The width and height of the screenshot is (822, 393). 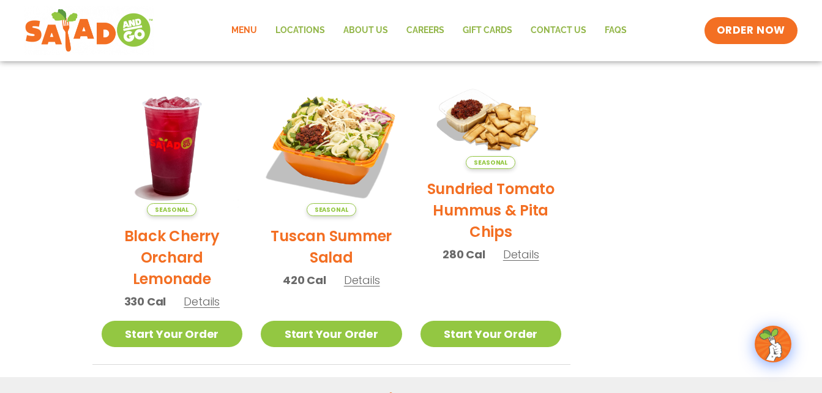 I want to click on span: 420 Cal, so click(x=304, y=280).